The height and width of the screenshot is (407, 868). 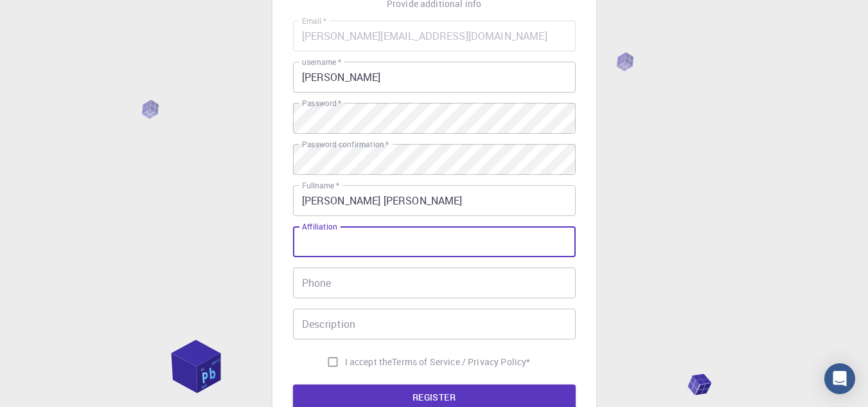 I want to click on label: username, so click(x=321, y=61).